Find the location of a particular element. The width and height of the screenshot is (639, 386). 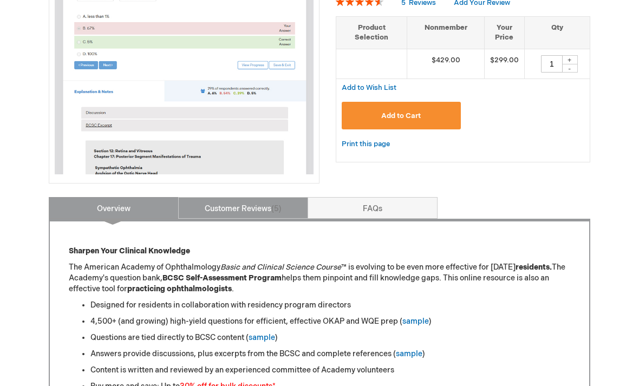

em: Basic and Clinical Science Course is located at coordinates (281, 268).